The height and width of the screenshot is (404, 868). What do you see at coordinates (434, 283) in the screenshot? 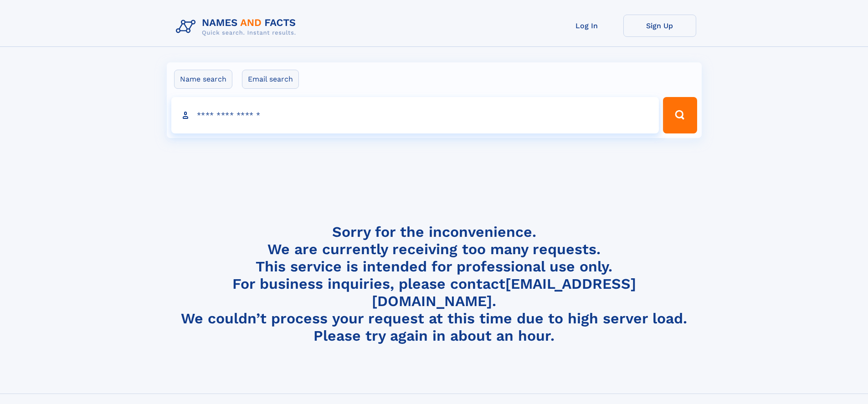
I see `h4: Sorry for the inconvenience. We are currently receiving too many requests. This service is intend...` at bounding box center [434, 283].